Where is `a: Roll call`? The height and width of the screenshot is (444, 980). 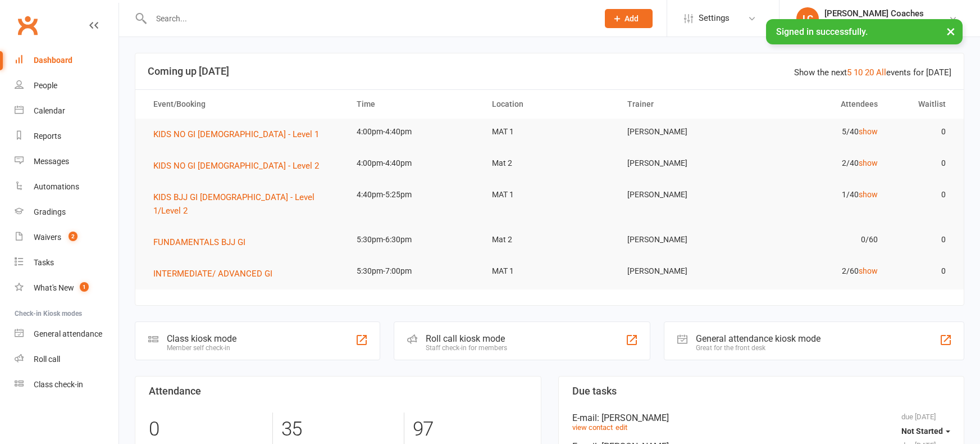 a: Roll call is located at coordinates (66, 359).